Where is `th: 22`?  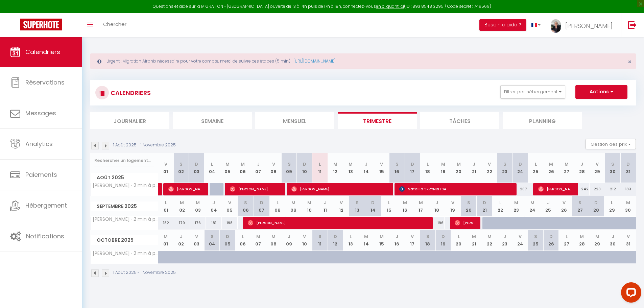 th: 22 is located at coordinates (489, 168).